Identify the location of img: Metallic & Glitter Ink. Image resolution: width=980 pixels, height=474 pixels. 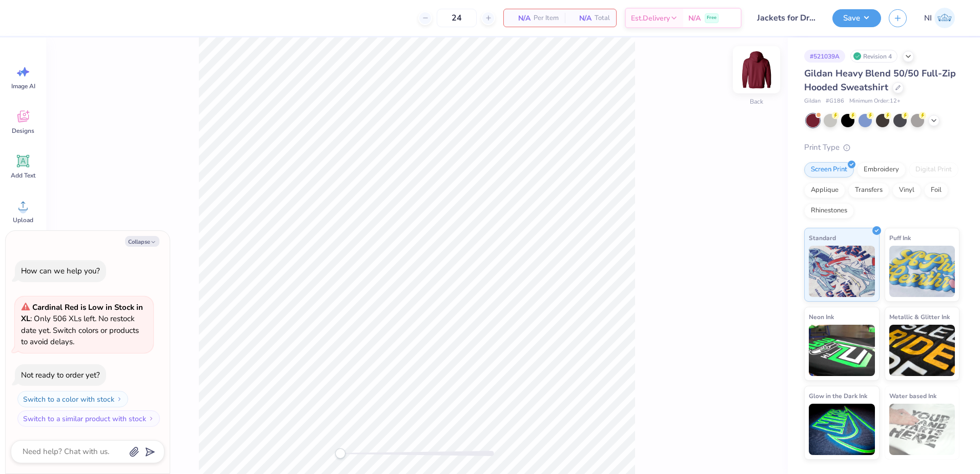
(923, 350).